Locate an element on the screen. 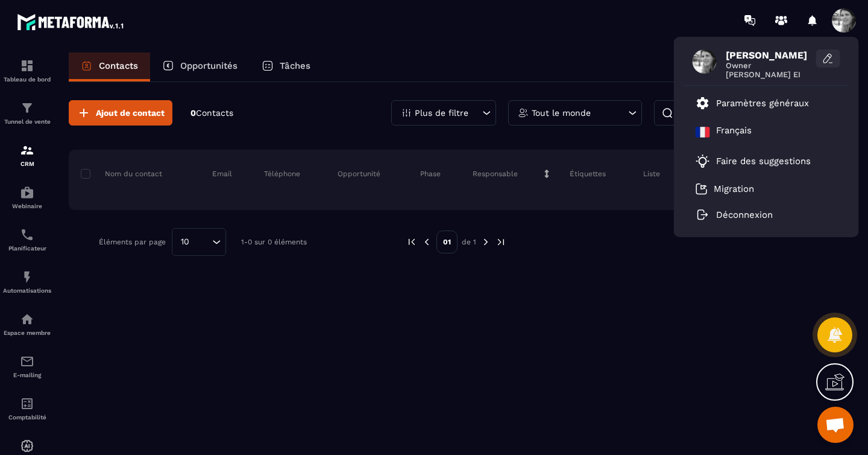 The image size is (868, 455). span: 10 is located at coordinates (185, 242).